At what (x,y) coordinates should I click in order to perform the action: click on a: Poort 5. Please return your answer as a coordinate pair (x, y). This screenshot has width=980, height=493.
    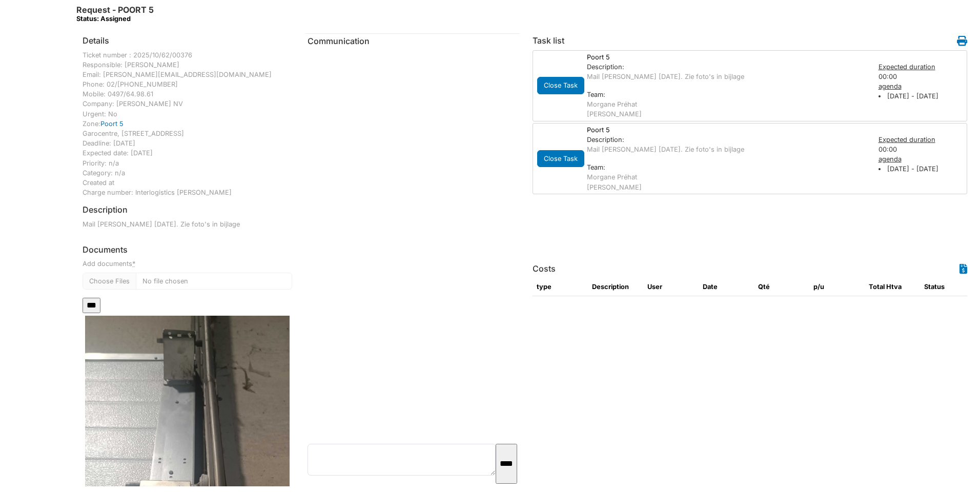
    Looking at the image, I should click on (111, 123).